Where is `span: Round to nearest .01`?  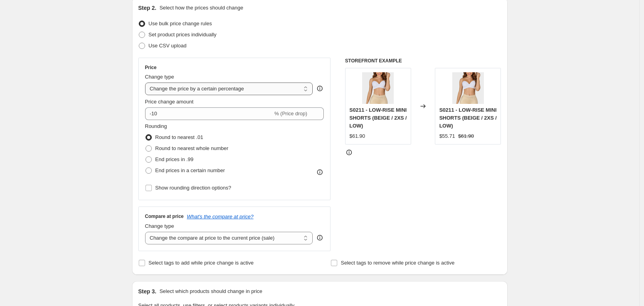 span: Round to nearest .01 is located at coordinates (179, 137).